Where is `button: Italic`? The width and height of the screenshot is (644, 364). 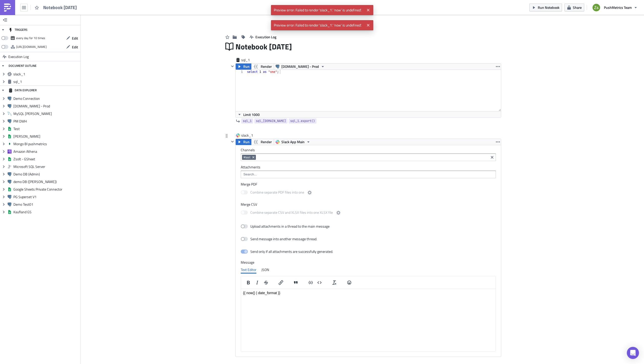
button: Italic is located at coordinates (257, 282).